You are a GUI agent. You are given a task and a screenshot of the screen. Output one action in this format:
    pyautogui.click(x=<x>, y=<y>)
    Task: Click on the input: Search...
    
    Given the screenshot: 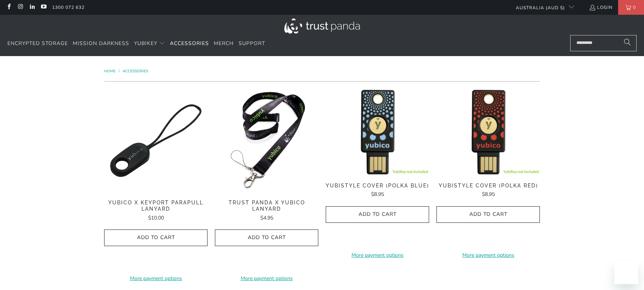 What is the action you would take?
    pyautogui.click(x=604, y=43)
    